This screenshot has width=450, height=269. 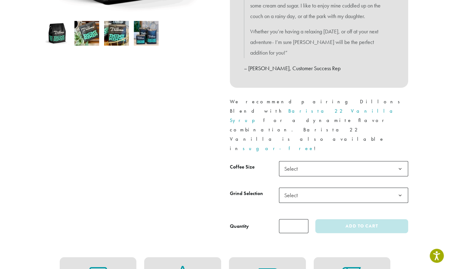 I want to click on label: Coffee Size, so click(x=254, y=167).